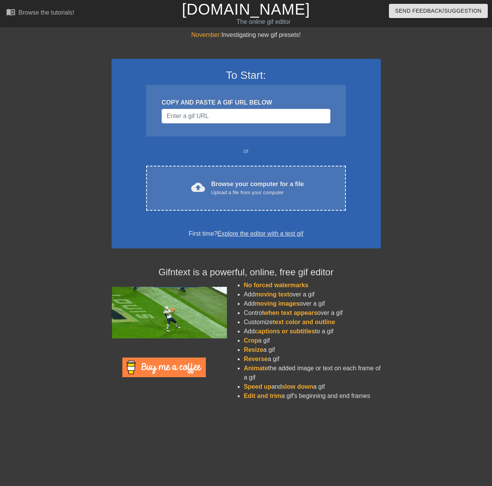  Describe the element at coordinates (277, 303) in the screenshot. I see `span: moving images` at that location.